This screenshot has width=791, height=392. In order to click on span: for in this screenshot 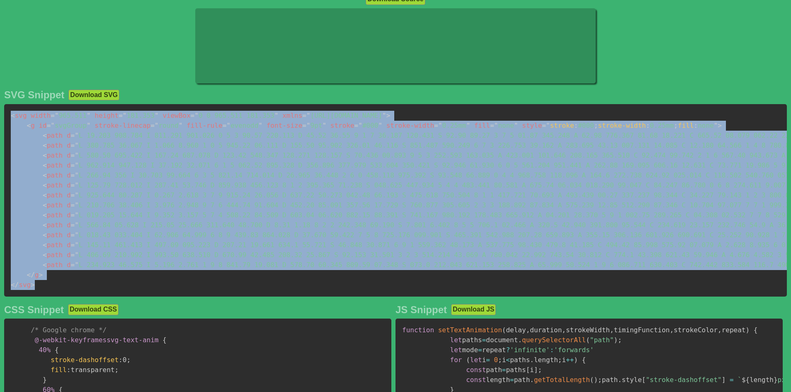, I will do `click(456, 359)`.